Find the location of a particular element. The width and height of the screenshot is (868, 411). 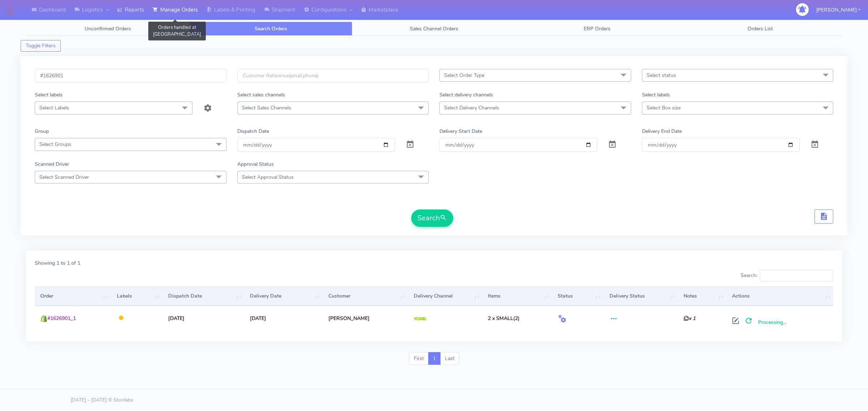

label: Dispatch Date is located at coordinates (253, 131).